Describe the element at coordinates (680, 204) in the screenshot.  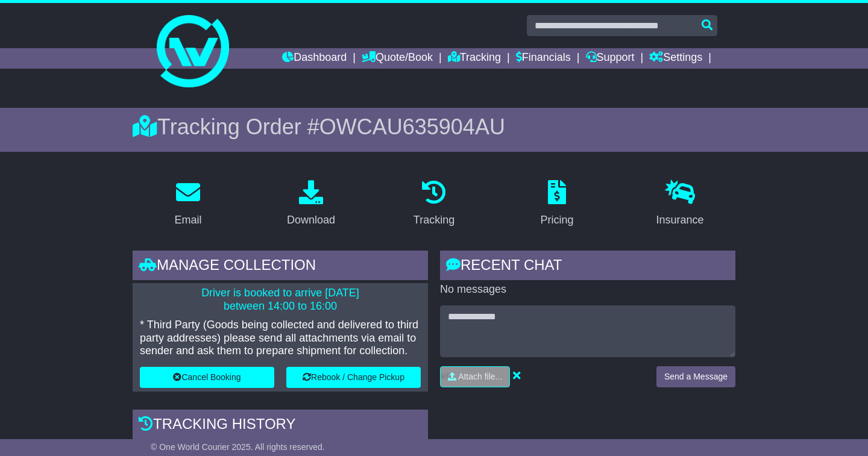
I see `a: Insurance` at that location.